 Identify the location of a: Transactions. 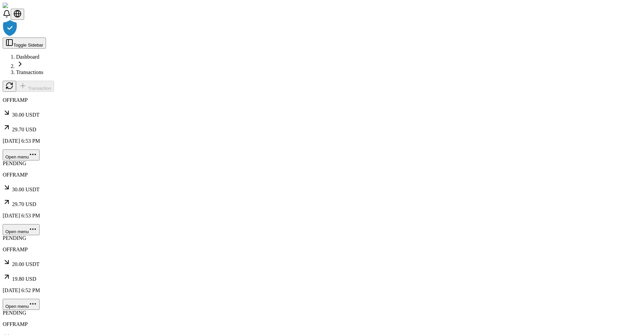
(30, 72).